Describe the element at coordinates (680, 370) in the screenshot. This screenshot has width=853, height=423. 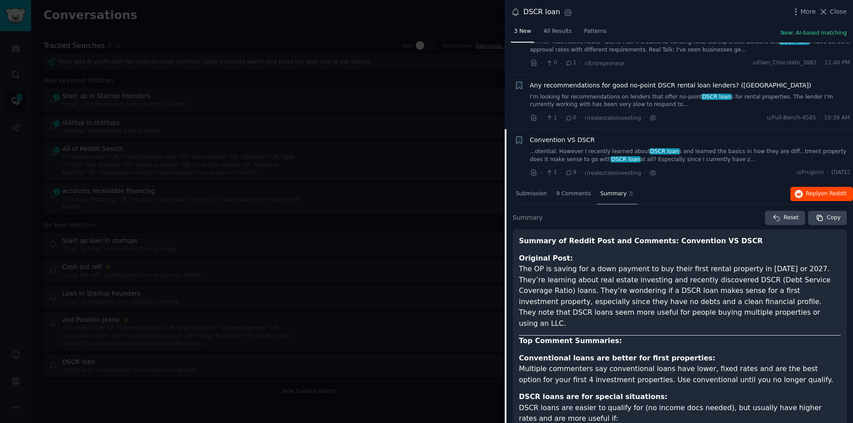
I see `p: Multiple commenters say conventional loans have lower, fixed rates and are the best option for yo...` at that location.